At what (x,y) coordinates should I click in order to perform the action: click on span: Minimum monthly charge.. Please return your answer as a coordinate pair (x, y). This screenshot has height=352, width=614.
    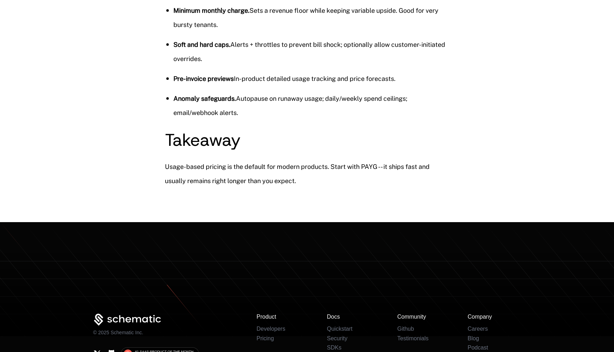
    Looking at the image, I should click on (211, 10).